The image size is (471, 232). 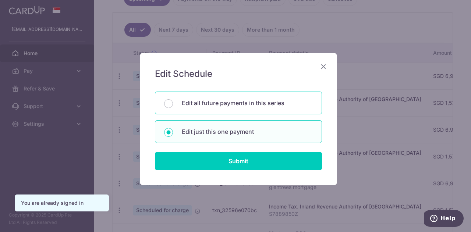 I want to click on h5: Edit Schedule, so click(x=238, y=74).